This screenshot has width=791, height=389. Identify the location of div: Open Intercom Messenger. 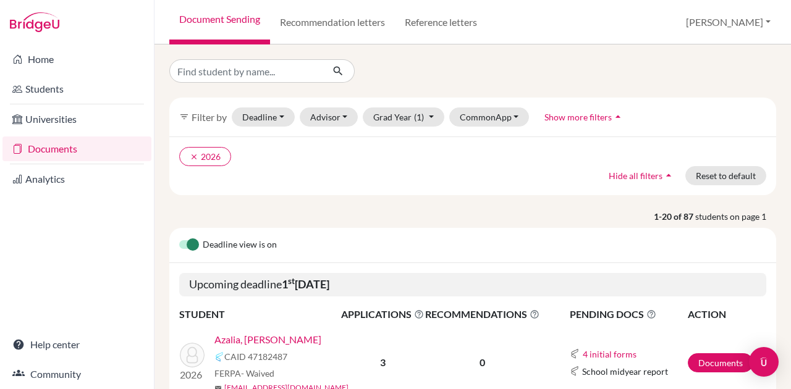
(763, 362).